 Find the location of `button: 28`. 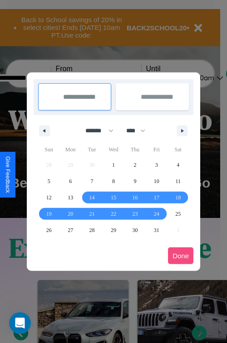

button: 28 is located at coordinates (92, 230).